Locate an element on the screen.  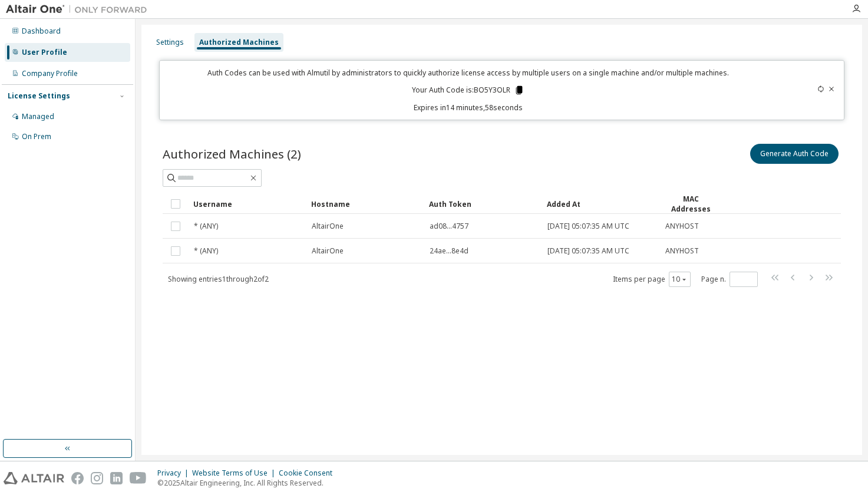
p: © 2025 Altair Engineering, Inc. All Rights Reserved. is located at coordinates (248, 482).